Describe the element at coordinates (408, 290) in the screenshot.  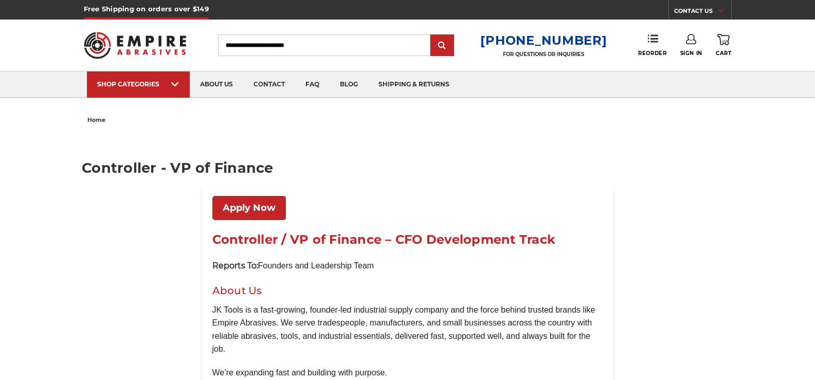
I see `h2: About Us` at that location.